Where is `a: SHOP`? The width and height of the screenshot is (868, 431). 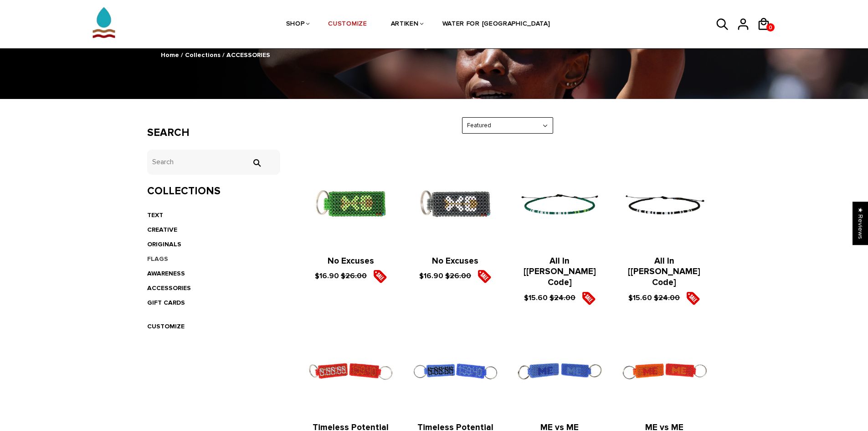 a: SHOP is located at coordinates (295, 25).